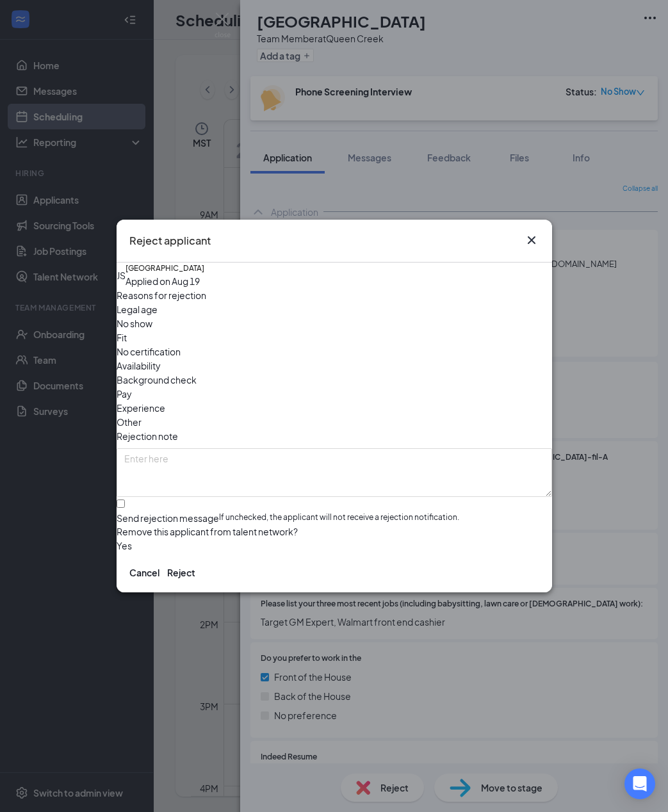  What do you see at coordinates (147, 436) in the screenshot?
I see `span: Rejection note` at bounding box center [147, 436].